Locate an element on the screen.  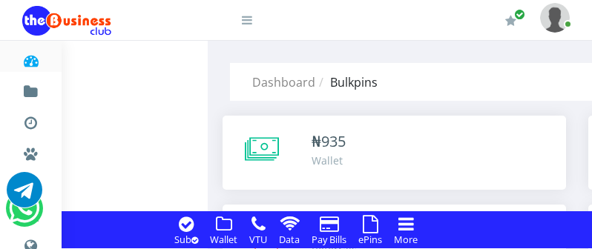
small: Pay Bills is located at coordinates (329, 240).